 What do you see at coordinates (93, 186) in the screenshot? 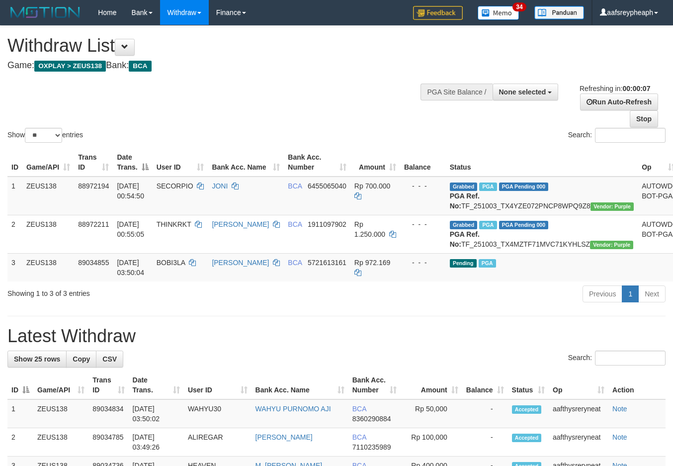
I see `span: 88972194` at bounding box center [93, 186].